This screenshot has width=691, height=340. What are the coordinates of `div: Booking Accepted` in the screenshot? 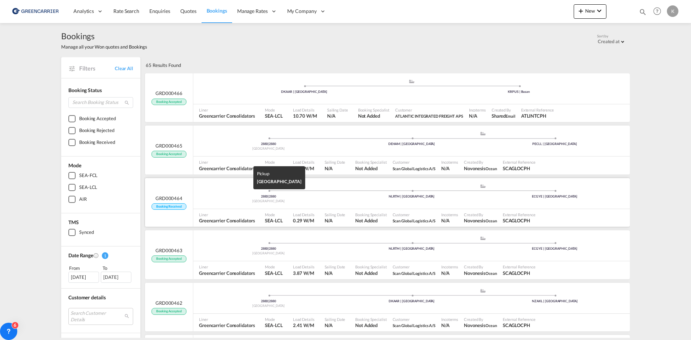 It's located at (97, 119).